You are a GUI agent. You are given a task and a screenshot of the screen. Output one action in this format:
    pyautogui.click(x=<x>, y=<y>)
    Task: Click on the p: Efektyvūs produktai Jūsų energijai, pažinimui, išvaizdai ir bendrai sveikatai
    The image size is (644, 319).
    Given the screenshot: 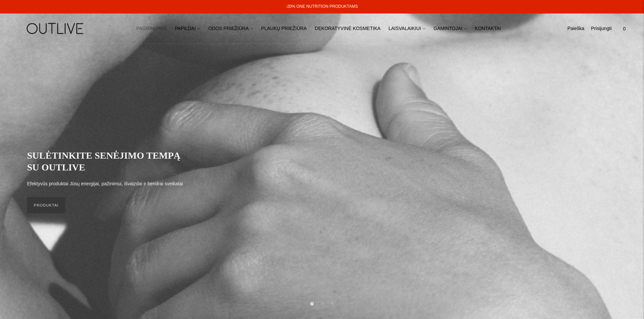 What is the action you would take?
    pyautogui.click(x=105, y=184)
    